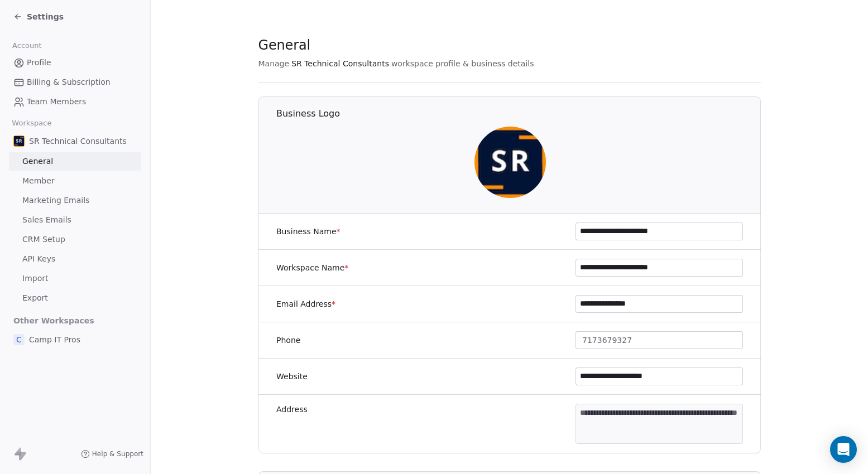  I want to click on a: General, so click(75, 162).